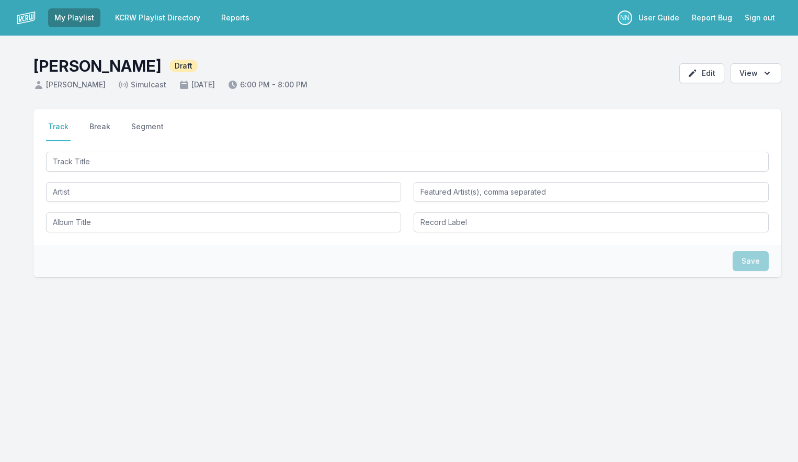 The height and width of the screenshot is (462, 798). I want to click on button: Edit, so click(702, 73).